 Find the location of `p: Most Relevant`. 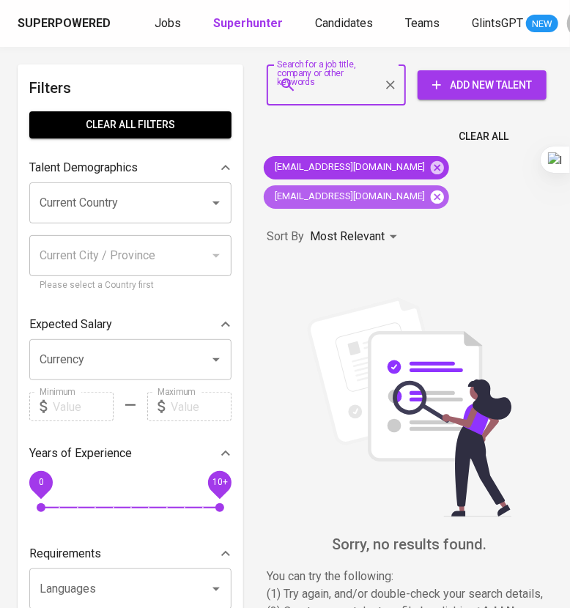

p: Most Relevant is located at coordinates (347, 237).